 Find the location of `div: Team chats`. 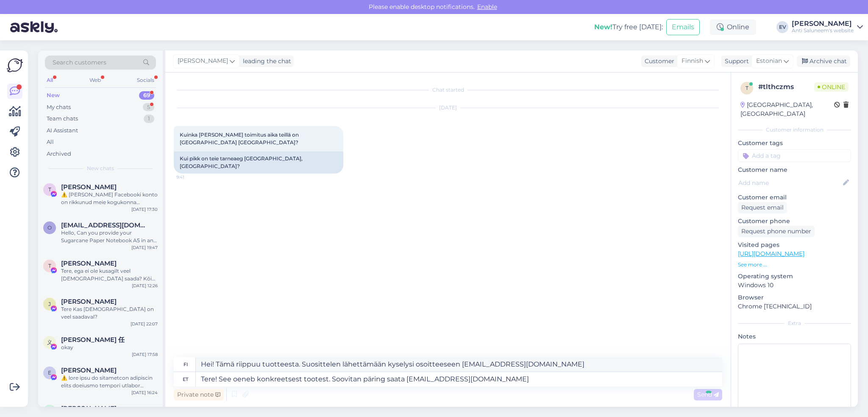

div: Team chats is located at coordinates (62, 119).